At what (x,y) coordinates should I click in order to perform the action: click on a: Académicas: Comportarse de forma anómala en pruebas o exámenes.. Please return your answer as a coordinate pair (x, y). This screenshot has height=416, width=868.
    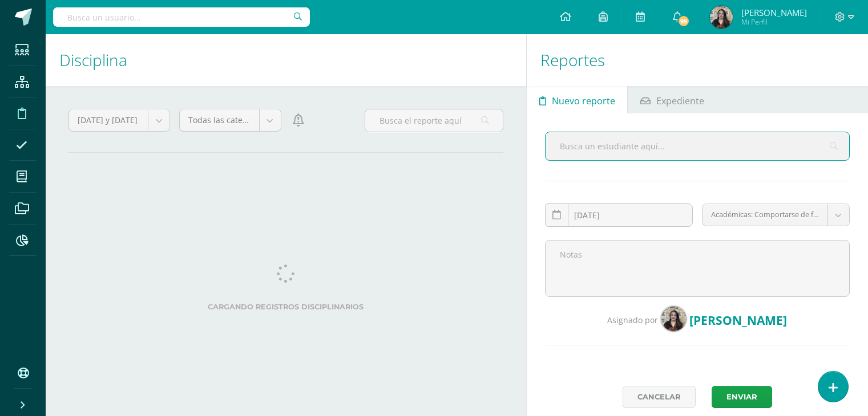
    Looking at the image, I should click on (775, 215).